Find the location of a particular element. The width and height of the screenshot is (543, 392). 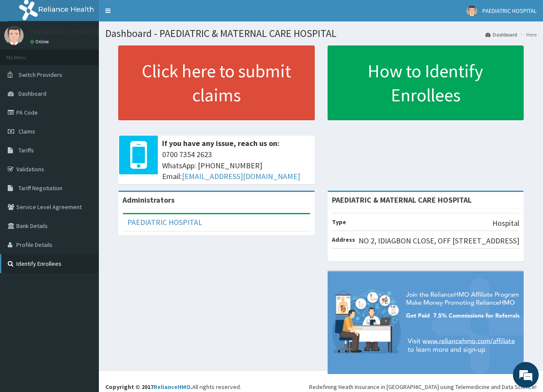

b: Type is located at coordinates (339, 222).